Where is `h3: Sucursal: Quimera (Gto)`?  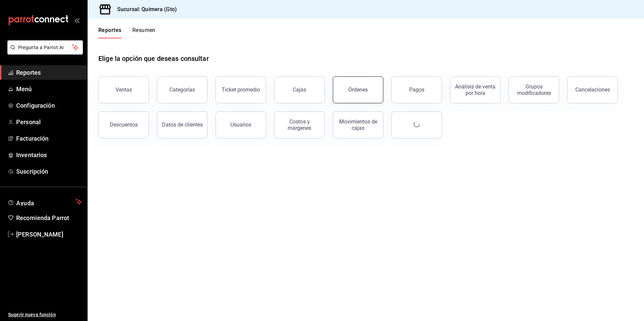 h3: Sucursal: Quimera (Gto) is located at coordinates (144, 9).